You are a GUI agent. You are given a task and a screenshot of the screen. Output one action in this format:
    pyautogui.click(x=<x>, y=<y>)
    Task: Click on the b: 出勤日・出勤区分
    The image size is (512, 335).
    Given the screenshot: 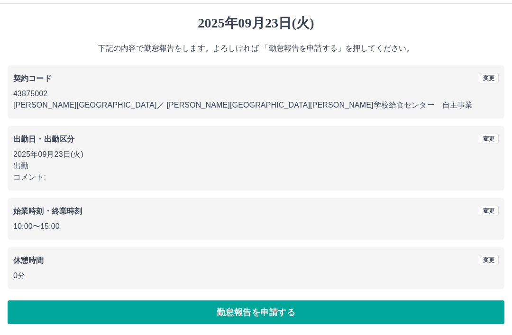 What is the action you would take?
    pyautogui.click(x=44, y=139)
    